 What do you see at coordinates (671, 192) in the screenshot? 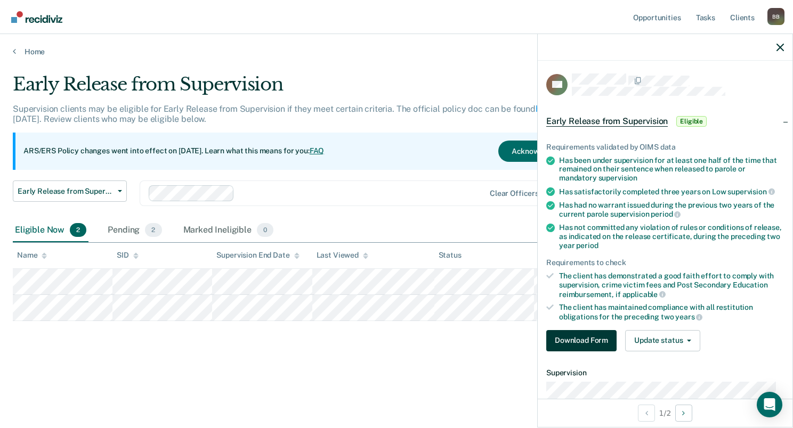
I see `div: Has satisfactorily completed three years on Low` at bounding box center [671, 192].